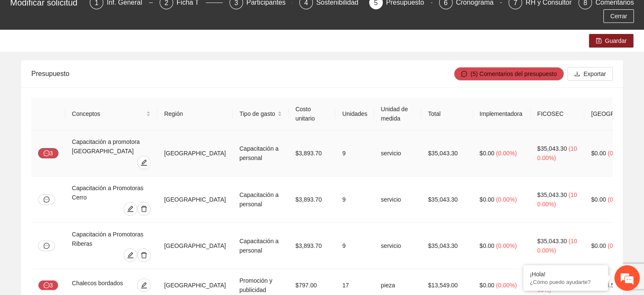 This screenshot has width=644, height=295. What do you see at coordinates (111, 239) in the screenshot?
I see `div: Capacitación a Promotoras Riberas` at bounding box center [111, 239].